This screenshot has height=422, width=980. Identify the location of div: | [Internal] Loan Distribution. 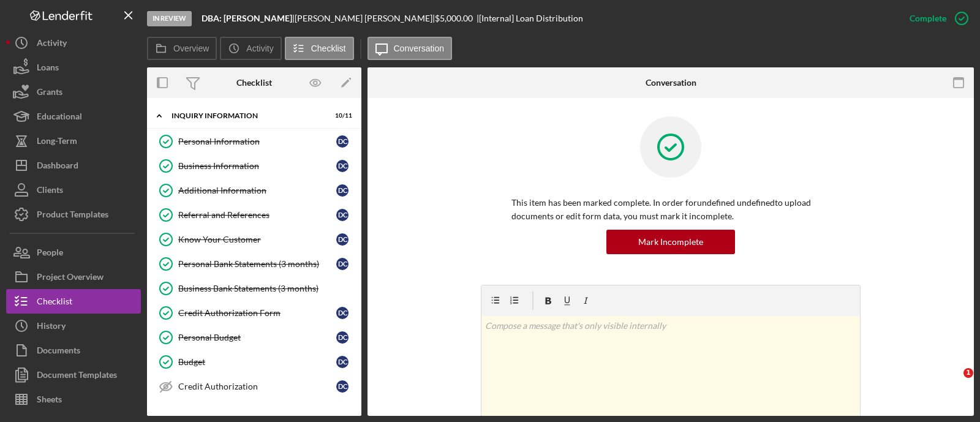
(530, 19).